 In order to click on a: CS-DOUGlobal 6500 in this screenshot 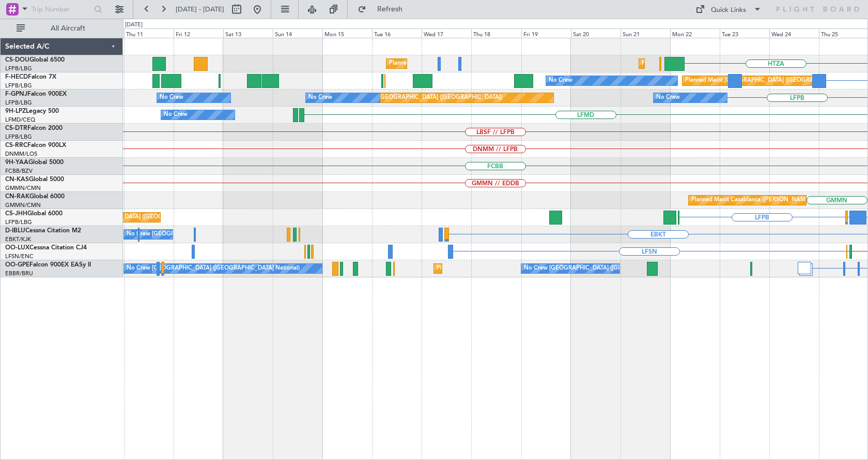, I will do `click(35, 60)`.